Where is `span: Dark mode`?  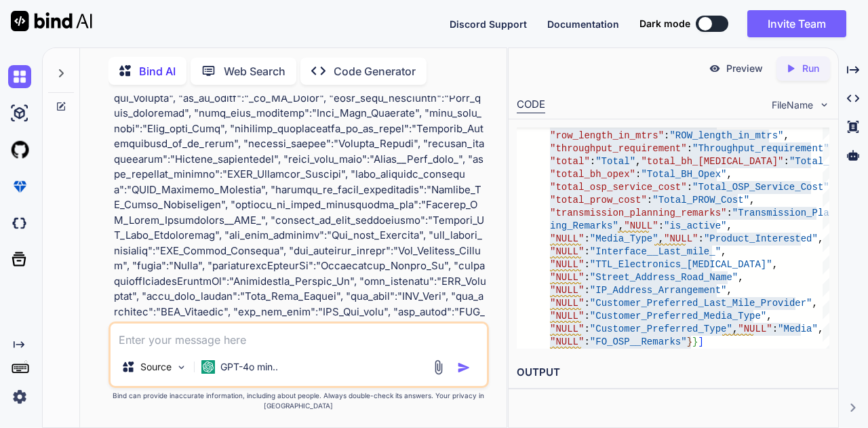
span: Dark mode is located at coordinates (665, 23).